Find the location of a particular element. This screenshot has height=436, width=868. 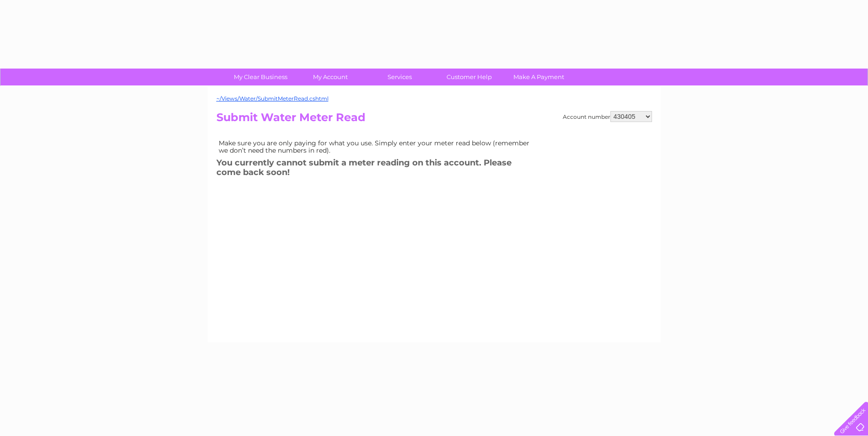

a: ~/Views/Water/SubmitMeterRead.cshtml is located at coordinates (272, 99).